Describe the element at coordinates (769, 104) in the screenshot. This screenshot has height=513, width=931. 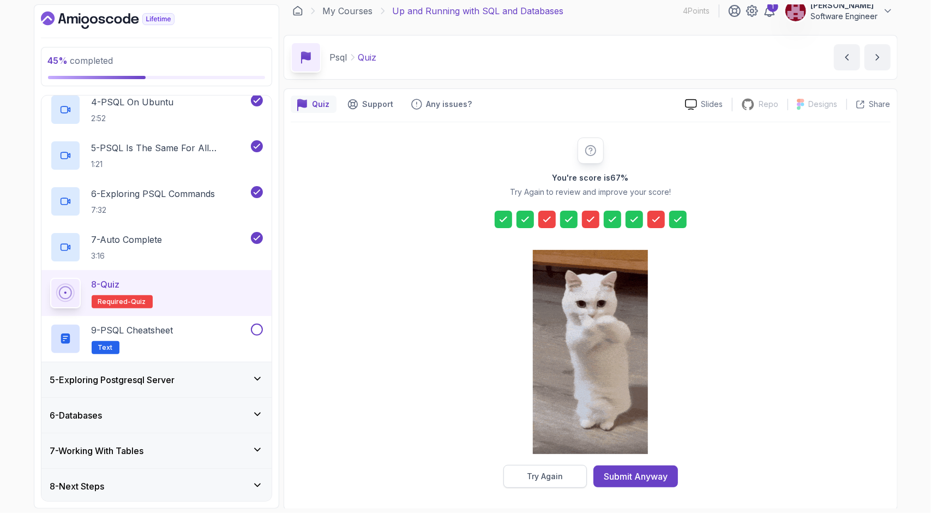
I see `p: Repo` at that location.